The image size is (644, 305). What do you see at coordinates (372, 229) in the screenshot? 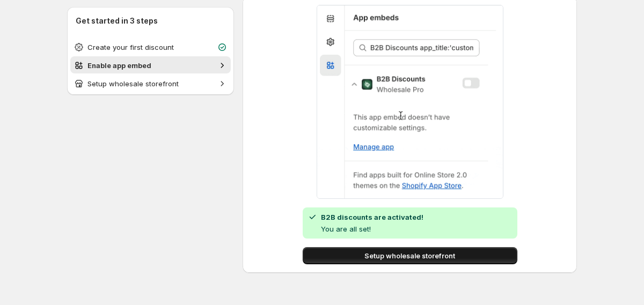
I see `p: You are all set!` at bounding box center [372, 229].